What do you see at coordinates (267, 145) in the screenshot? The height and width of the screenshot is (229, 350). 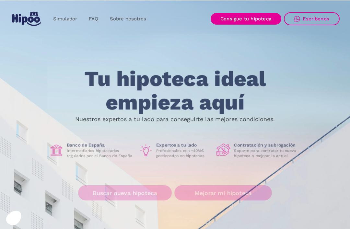 I see `h1: Contratación y subrogación` at bounding box center [267, 145].